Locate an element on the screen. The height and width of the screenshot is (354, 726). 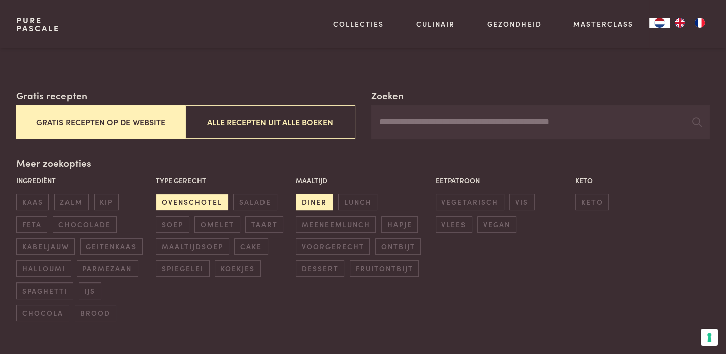
a: EN is located at coordinates (680, 23).